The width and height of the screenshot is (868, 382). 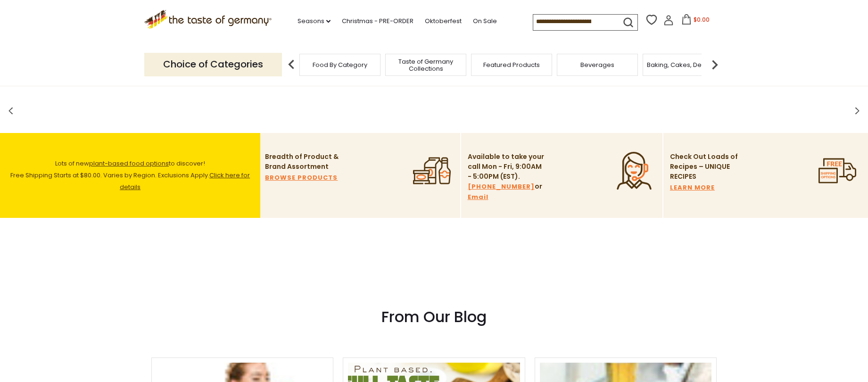 What do you see at coordinates (704, 166) in the screenshot?
I see `p: Check Out Loads of Recipes – UNIQUE RECIPES` at bounding box center [704, 166].